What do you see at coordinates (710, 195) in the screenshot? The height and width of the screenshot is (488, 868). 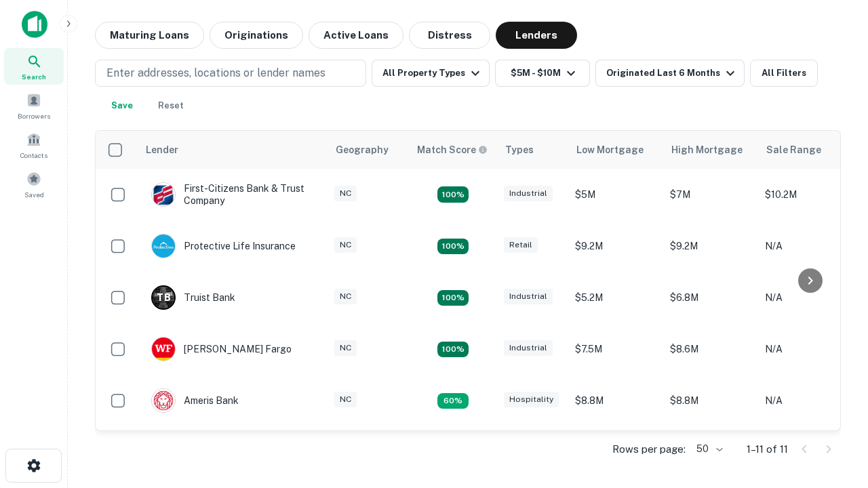 I see `td: $7M` at bounding box center [710, 195].